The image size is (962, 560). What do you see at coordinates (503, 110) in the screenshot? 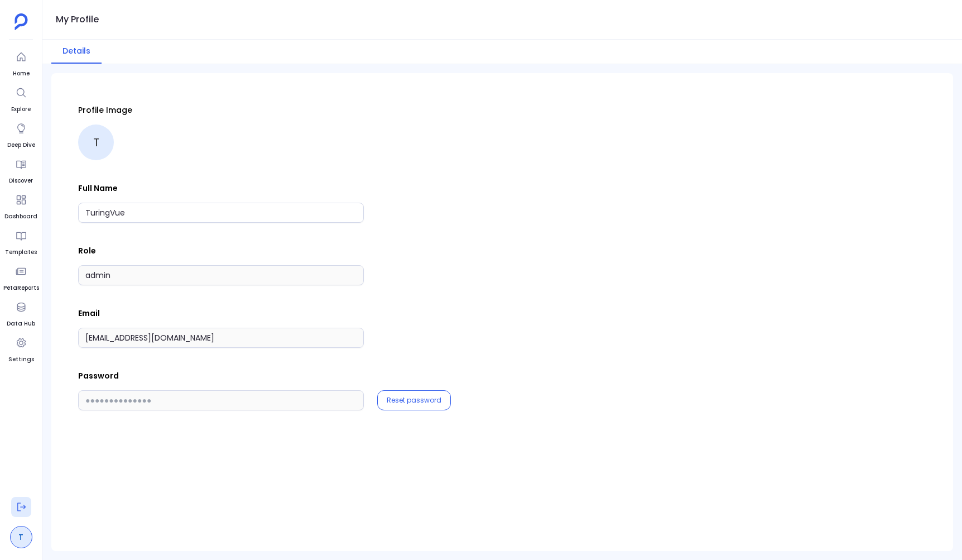
I see `p: Profile Image` at bounding box center [503, 110].